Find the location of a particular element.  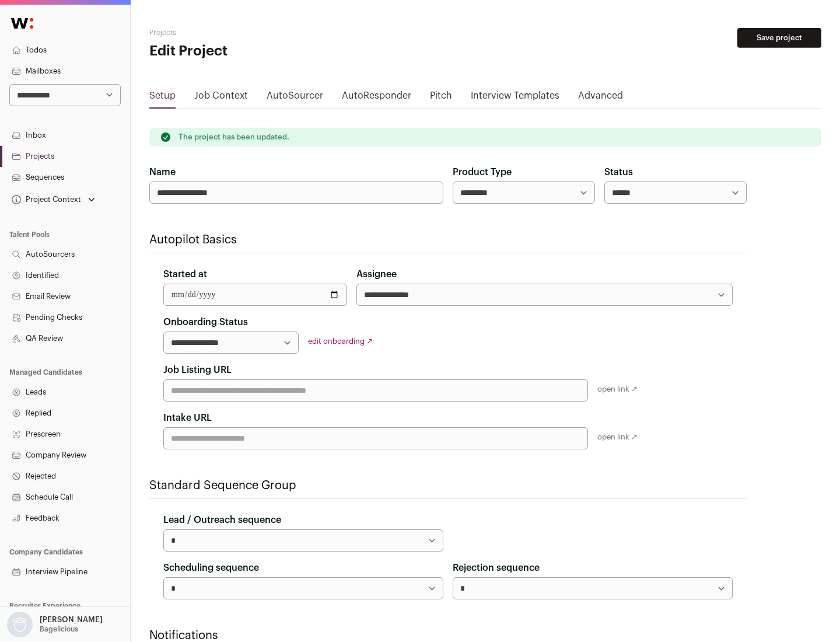

label: Onboarding Status is located at coordinates (205, 322).